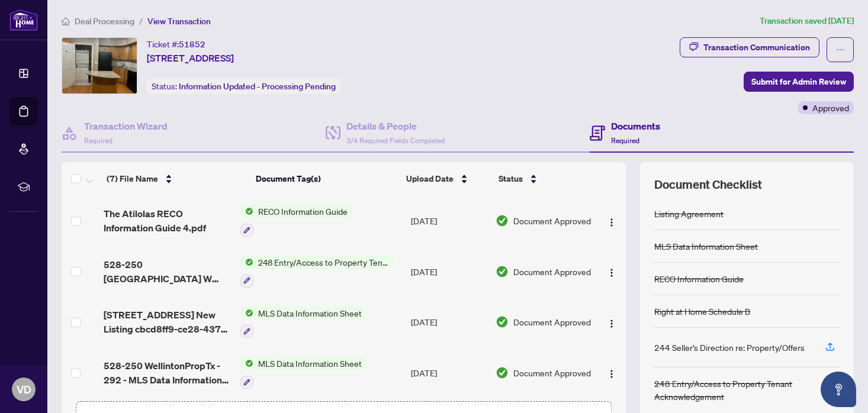 The image size is (868, 413). I want to click on h4: Details & People, so click(395, 126).